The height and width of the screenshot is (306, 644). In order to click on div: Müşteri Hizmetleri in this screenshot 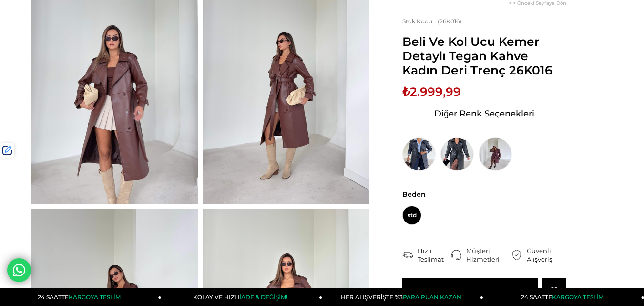, I will do `click(488, 255)`.